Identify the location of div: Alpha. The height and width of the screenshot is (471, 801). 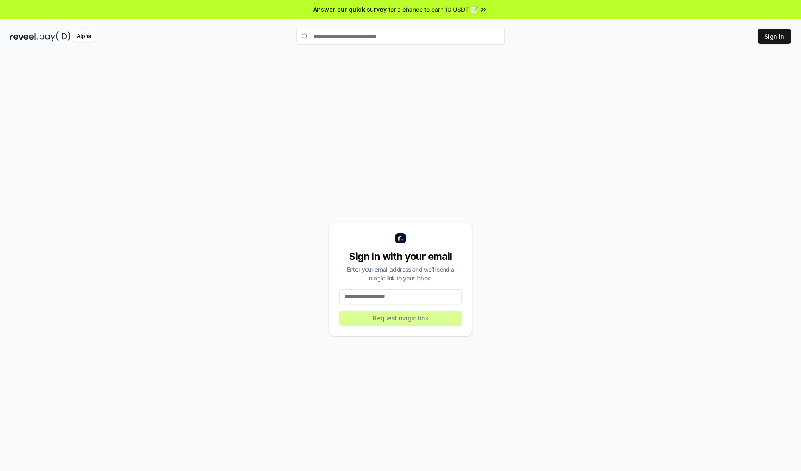
(84, 36).